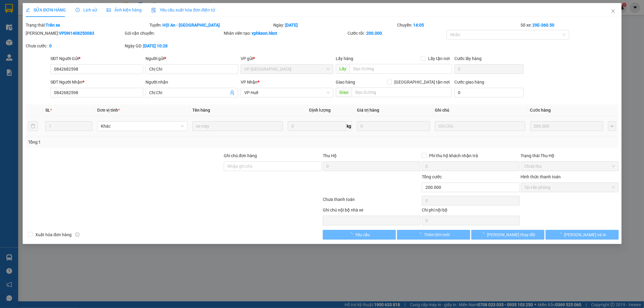  What do you see at coordinates (48, 110) in the screenshot?
I see `span: SL` at bounding box center [48, 110].